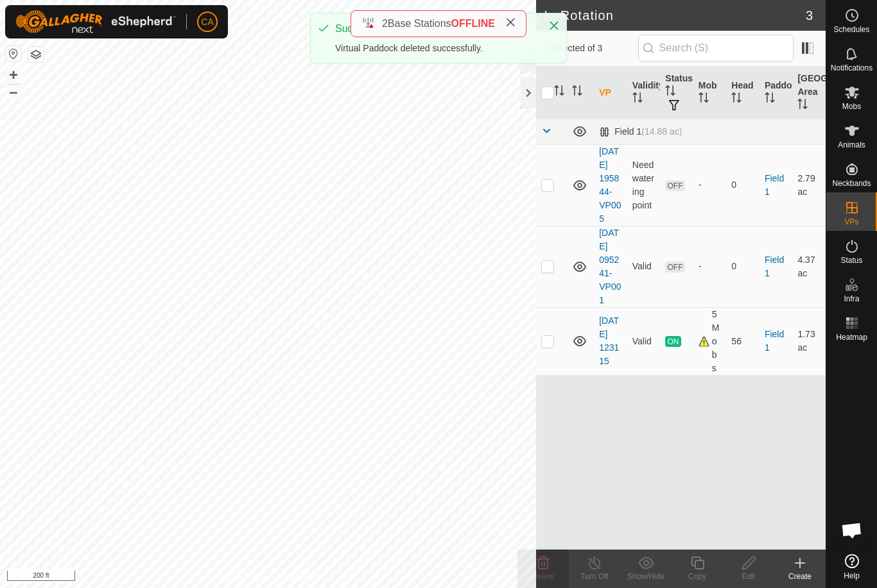  Describe the element at coordinates (473, 23) in the screenshot. I see `span: OFFLINE` at that location.